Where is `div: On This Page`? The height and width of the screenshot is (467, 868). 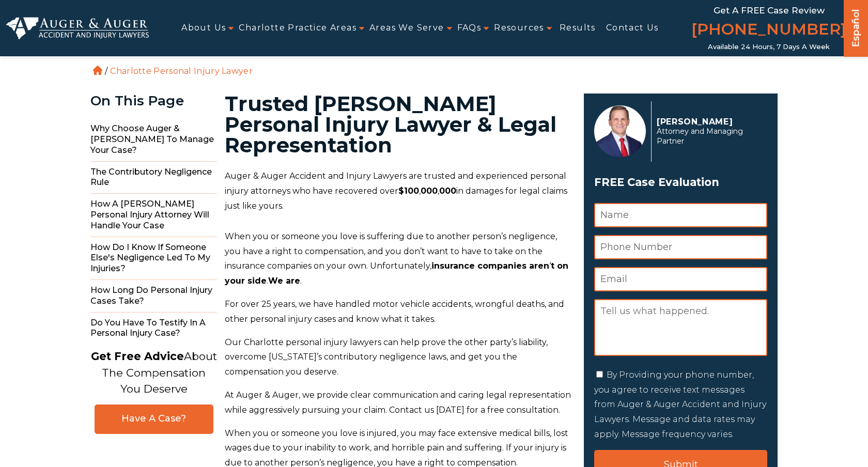 div: On This Page is located at coordinates (153, 101).